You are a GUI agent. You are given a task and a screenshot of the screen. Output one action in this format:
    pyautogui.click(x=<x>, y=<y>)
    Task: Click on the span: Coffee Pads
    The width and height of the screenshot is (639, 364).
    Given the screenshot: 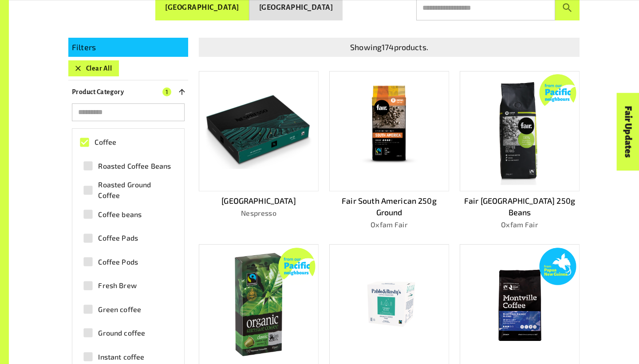 What is the action you would take?
    pyautogui.click(x=118, y=238)
    